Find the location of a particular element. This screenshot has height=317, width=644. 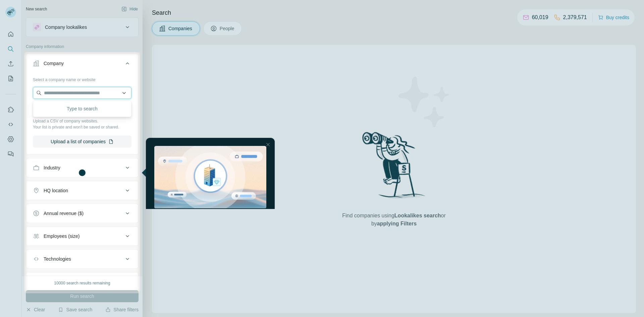

button: Company is located at coordinates (82, 65).